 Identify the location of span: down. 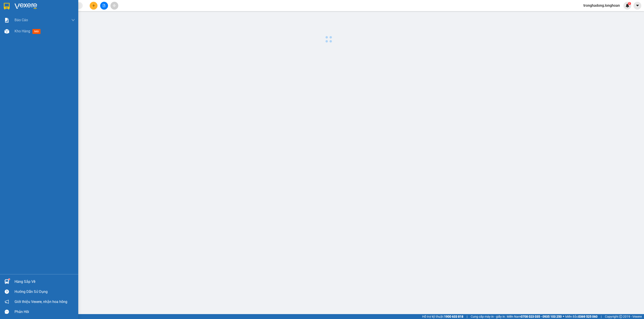
(73, 20).